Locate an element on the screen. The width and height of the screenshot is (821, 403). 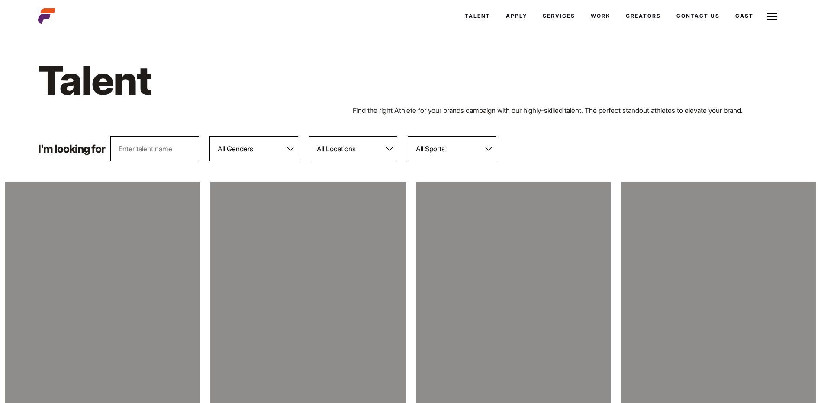
a: Cast is located at coordinates (744, 16).